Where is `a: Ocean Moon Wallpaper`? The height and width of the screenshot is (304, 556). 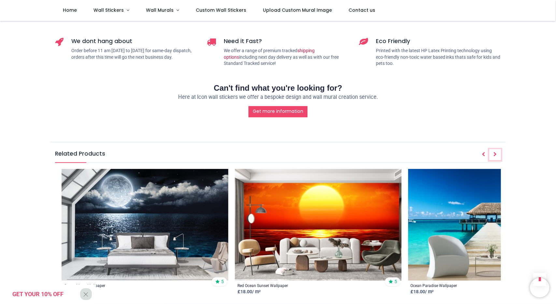 a: Ocean Moon Wallpaper is located at coordinates (85, 286).